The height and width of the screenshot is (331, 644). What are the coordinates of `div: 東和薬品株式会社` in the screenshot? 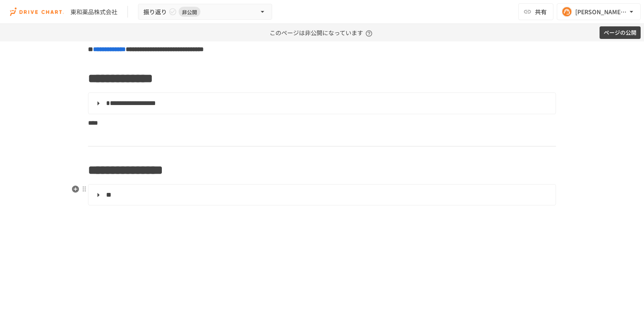 It's located at (94, 12).